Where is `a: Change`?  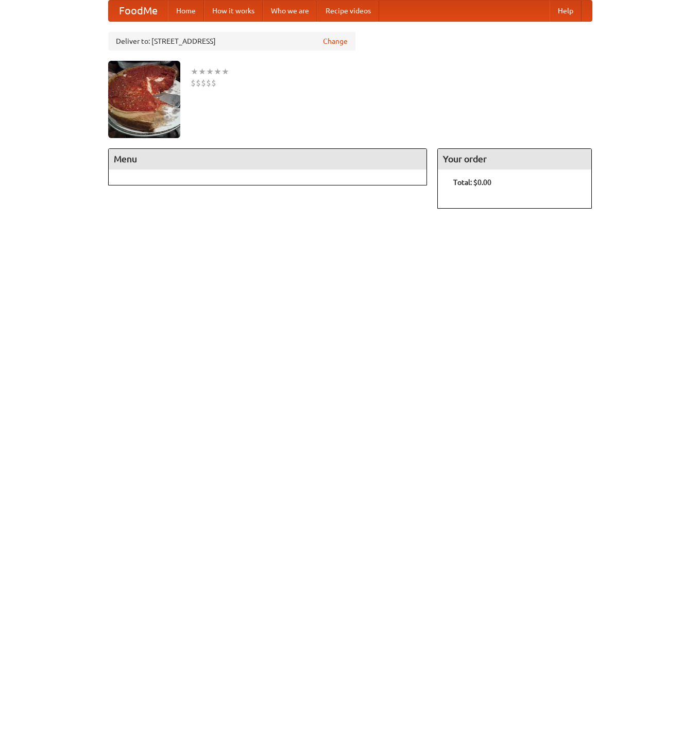
a: Change is located at coordinates (335, 41).